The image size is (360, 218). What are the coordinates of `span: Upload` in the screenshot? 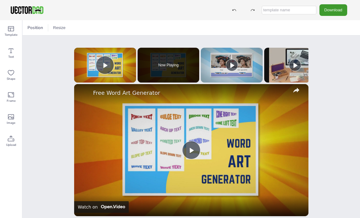 It's located at (11, 145).